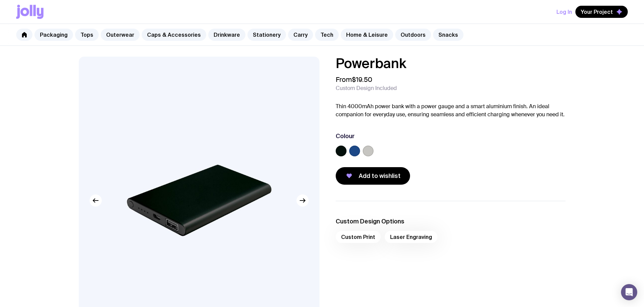 The height and width of the screenshot is (307, 644). Describe the element at coordinates (354, 80) in the screenshot. I see `span: From` at that location.